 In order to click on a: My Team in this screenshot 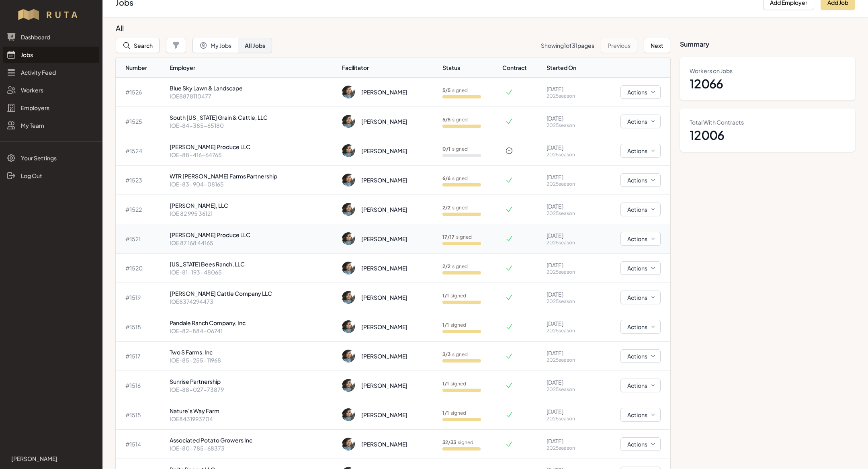, I will do `click(51, 125)`.